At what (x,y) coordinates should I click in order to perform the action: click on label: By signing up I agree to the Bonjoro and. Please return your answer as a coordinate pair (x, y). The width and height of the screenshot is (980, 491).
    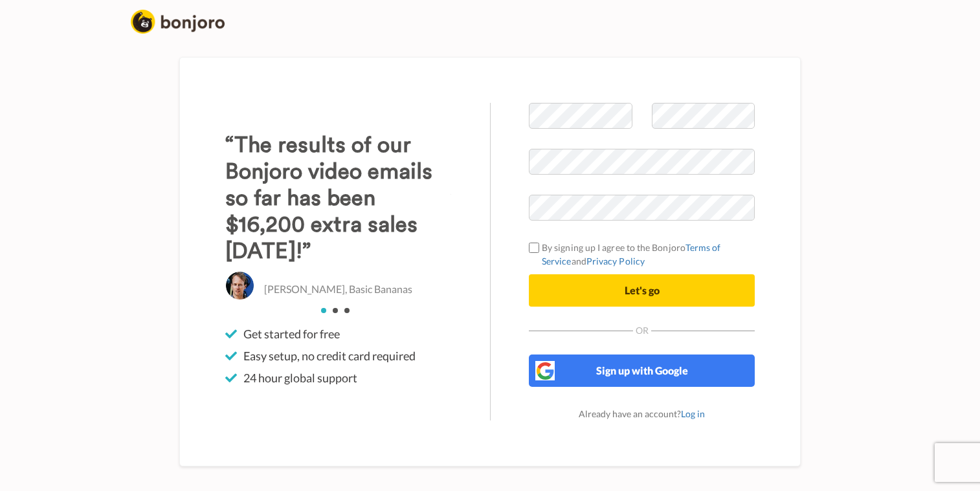
    Looking at the image, I should click on (641, 254).